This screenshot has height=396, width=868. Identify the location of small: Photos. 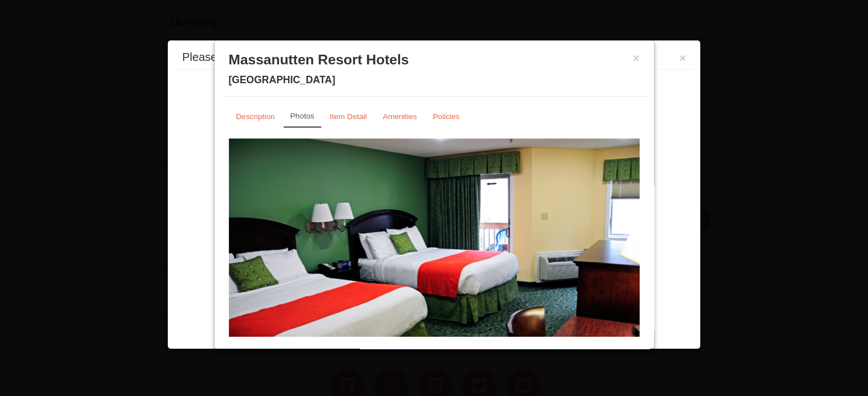
(302, 116).